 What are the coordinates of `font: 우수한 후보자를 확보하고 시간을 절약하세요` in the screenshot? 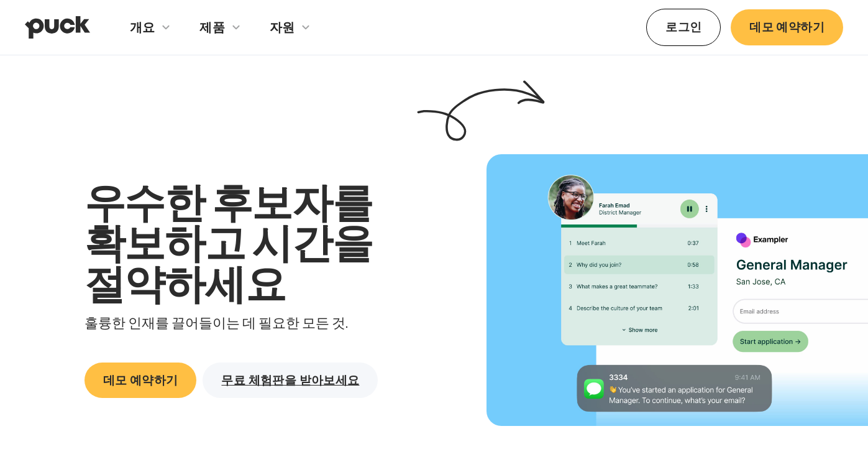 It's located at (229, 243).